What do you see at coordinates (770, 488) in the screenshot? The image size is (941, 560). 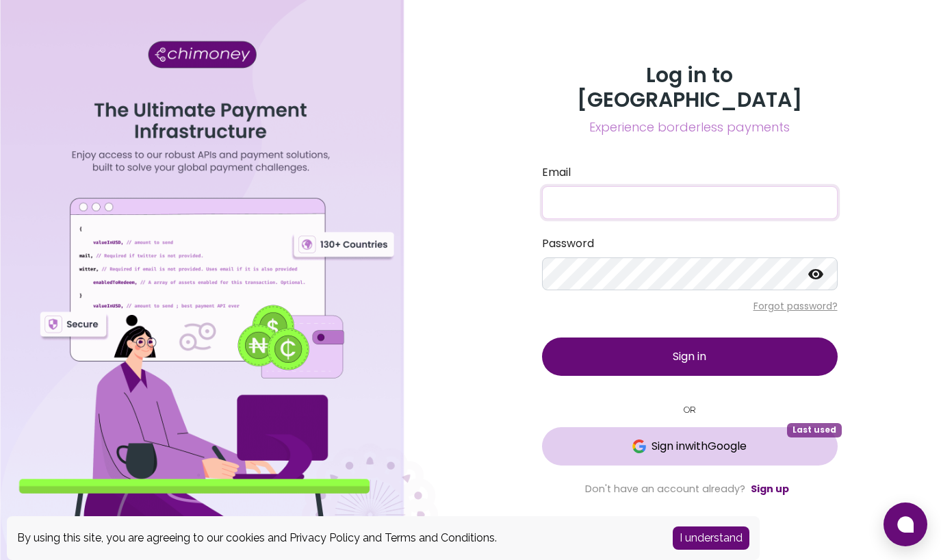 I see `a: Sign up` at bounding box center [770, 488].